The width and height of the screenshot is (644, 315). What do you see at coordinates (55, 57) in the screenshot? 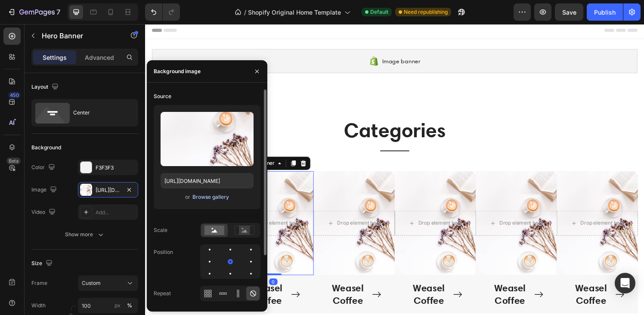
I see `p: Settings` at bounding box center [55, 57].